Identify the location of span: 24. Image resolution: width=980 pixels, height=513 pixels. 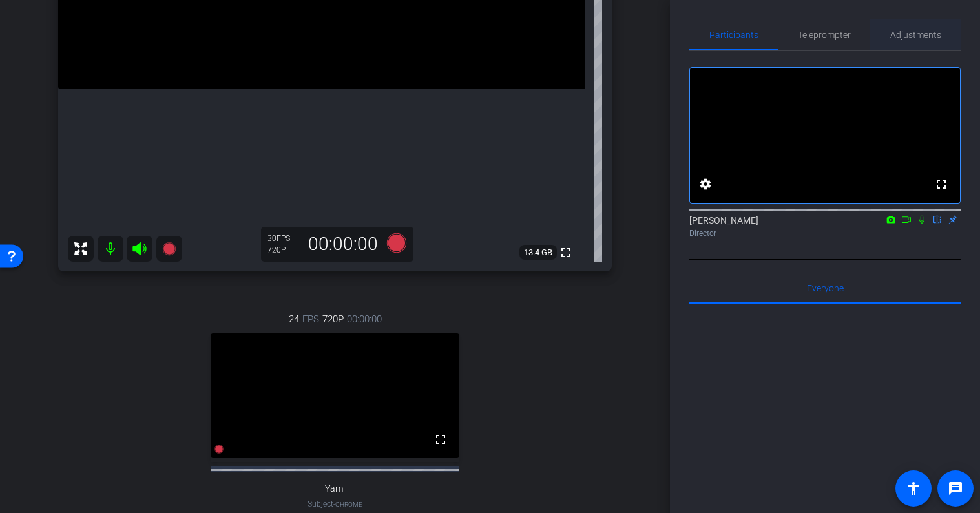
(294, 320).